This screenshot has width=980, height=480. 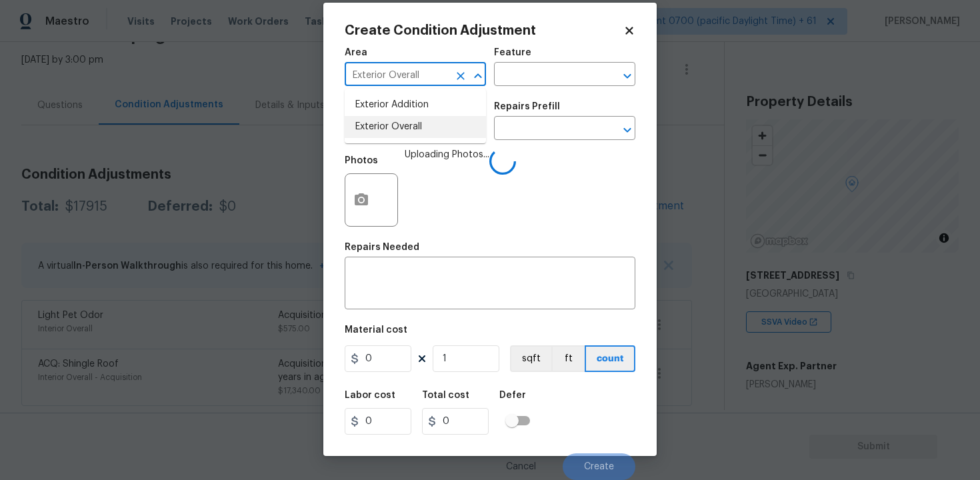 I want to click on h5: Feature, so click(x=513, y=53).